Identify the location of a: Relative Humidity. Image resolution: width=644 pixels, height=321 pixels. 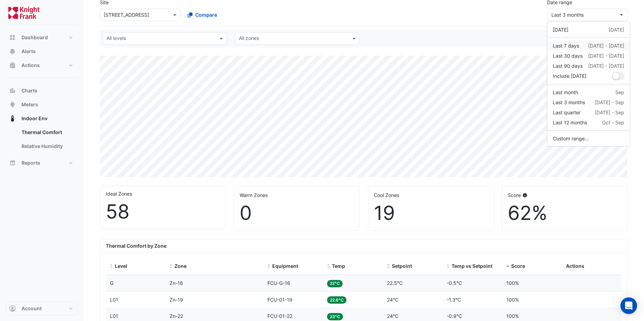
(47, 146).